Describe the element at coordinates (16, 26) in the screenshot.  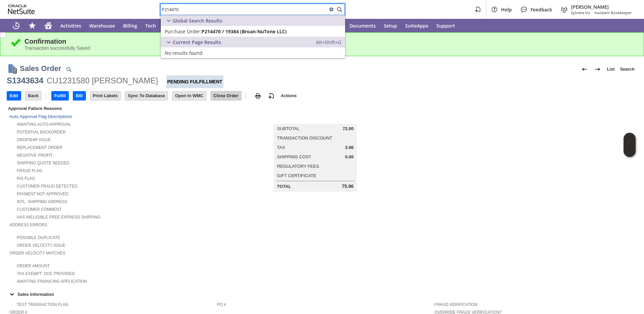
I see `svg: Recent Records` at that location.